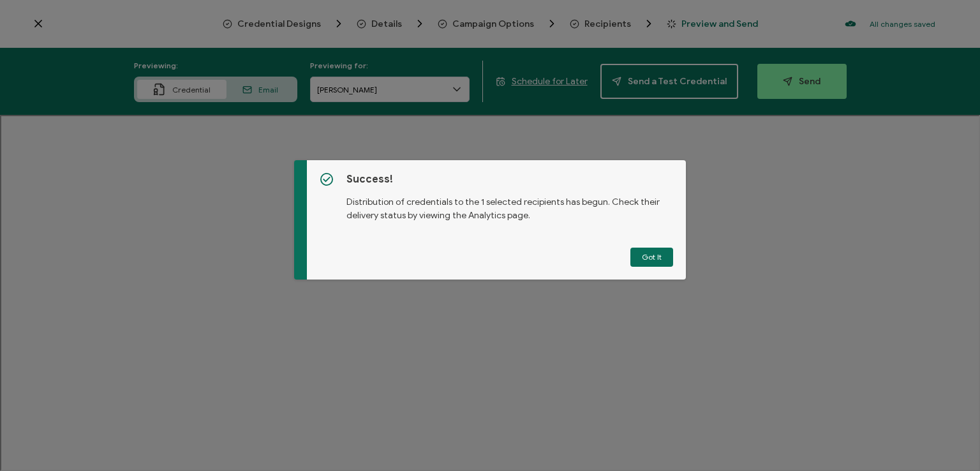  I want to click on button: Got It, so click(651, 257).